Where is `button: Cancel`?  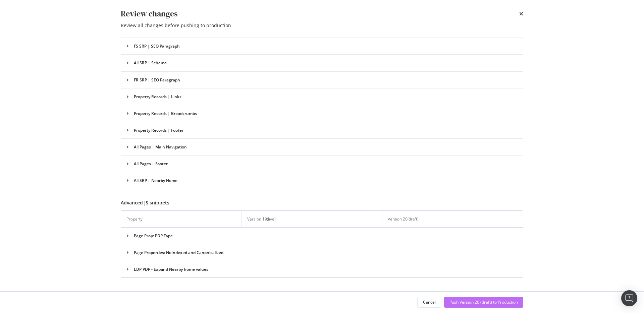
button: Cancel is located at coordinates (429, 302).